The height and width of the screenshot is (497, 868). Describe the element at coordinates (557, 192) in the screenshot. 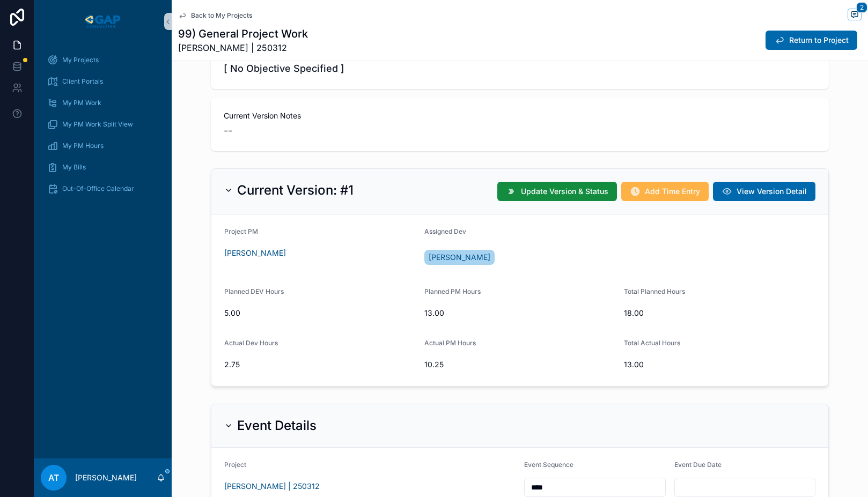

I see `button: Update Version & Status` at that location.